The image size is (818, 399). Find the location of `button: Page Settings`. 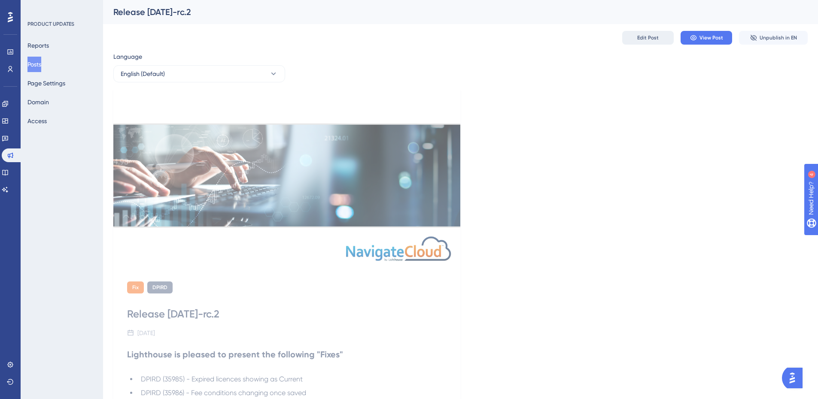

button: Page Settings is located at coordinates (46, 83).